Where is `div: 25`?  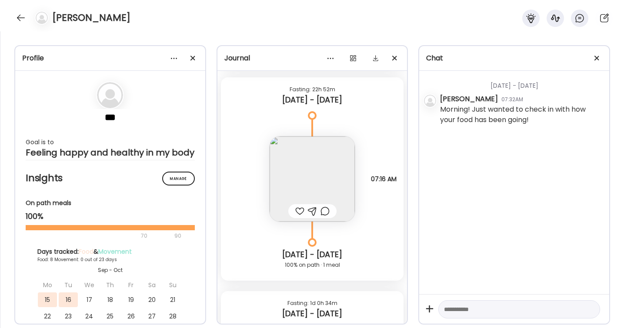 div: 25 is located at coordinates (110, 317).